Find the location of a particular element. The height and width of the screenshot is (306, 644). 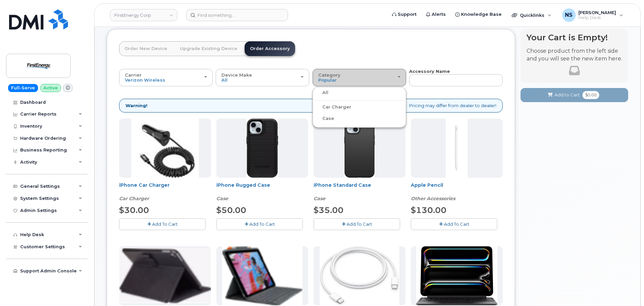

div: Apple Pencil is located at coordinates (457, 192).